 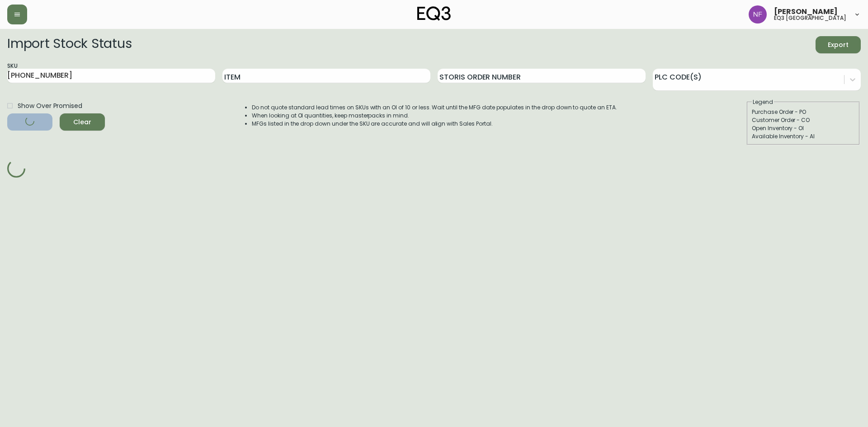 What do you see at coordinates (434, 14) in the screenshot?
I see `img: logo` at bounding box center [434, 14].